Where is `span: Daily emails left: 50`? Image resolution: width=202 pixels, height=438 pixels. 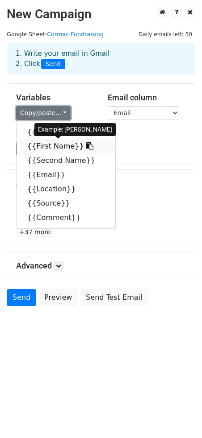 span: Daily emails left: 50 is located at coordinates (165, 34).